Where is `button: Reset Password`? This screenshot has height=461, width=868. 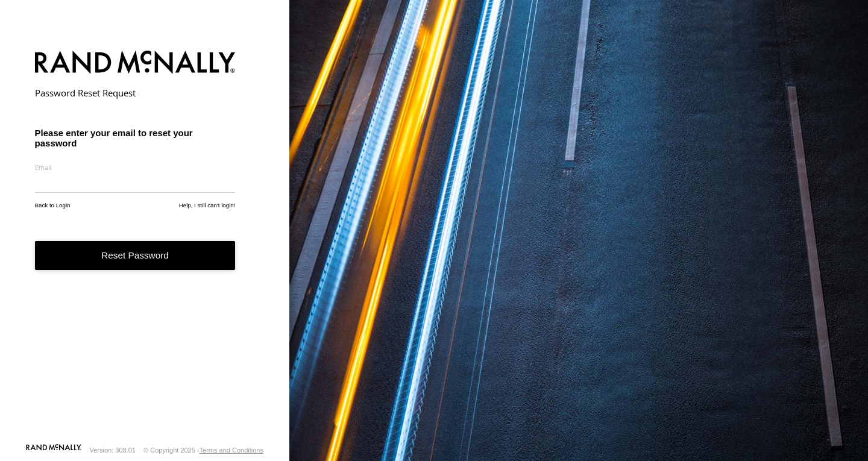
button: Reset Password is located at coordinates (135, 256).